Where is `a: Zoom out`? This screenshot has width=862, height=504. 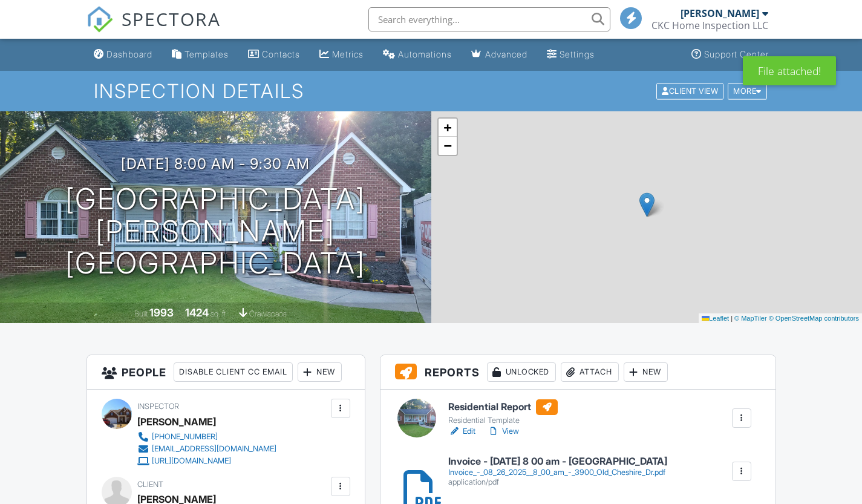 a: Zoom out is located at coordinates (448, 146).